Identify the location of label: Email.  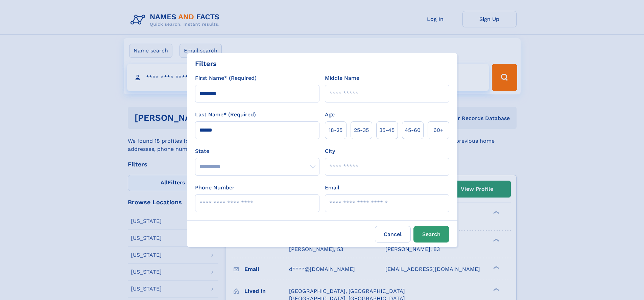
(332, 188).